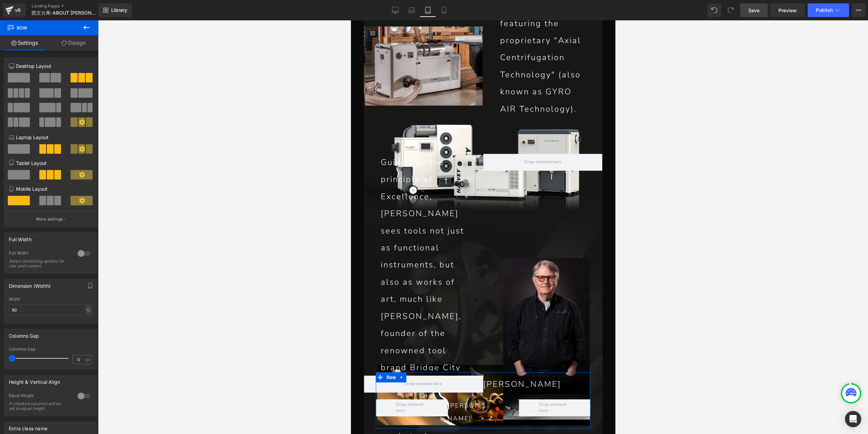 This screenshot has height=434, width=868. I want to click on a: Expand / Collapse, so click(51, 357).